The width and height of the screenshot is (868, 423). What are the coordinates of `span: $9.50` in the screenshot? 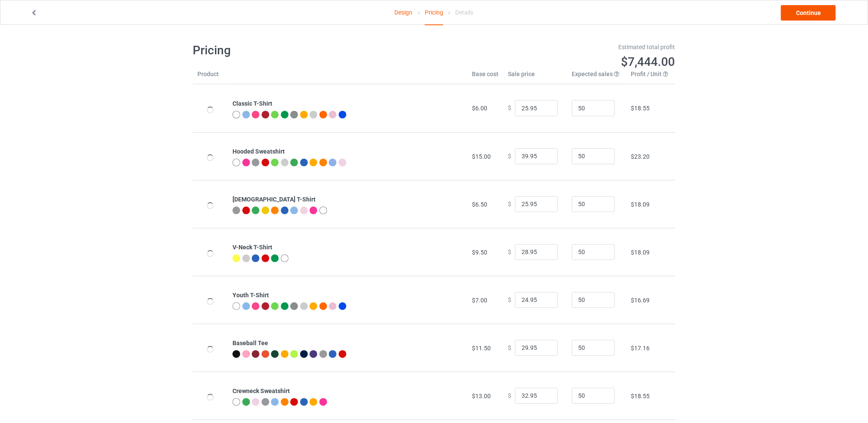 It's located at (480, 253).